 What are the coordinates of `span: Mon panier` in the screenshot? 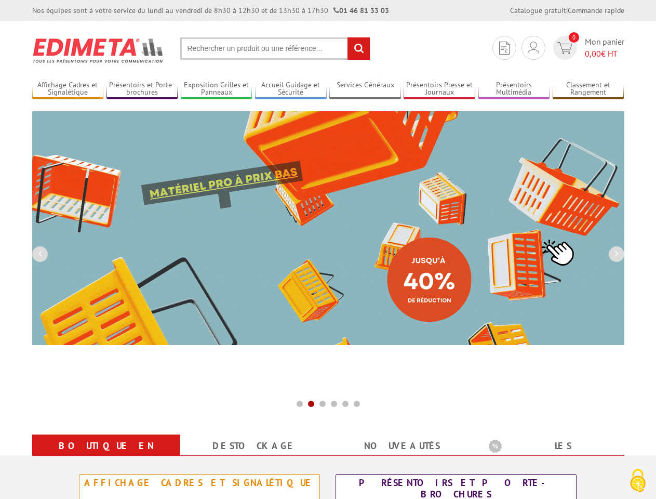 It's located at (605, 48).